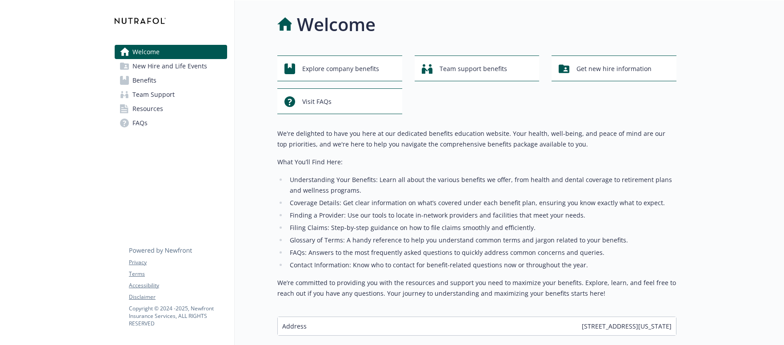 This screenshot has width=784, height=345. I want to click on p: What You’ll Find Here:, so click(477, 162).